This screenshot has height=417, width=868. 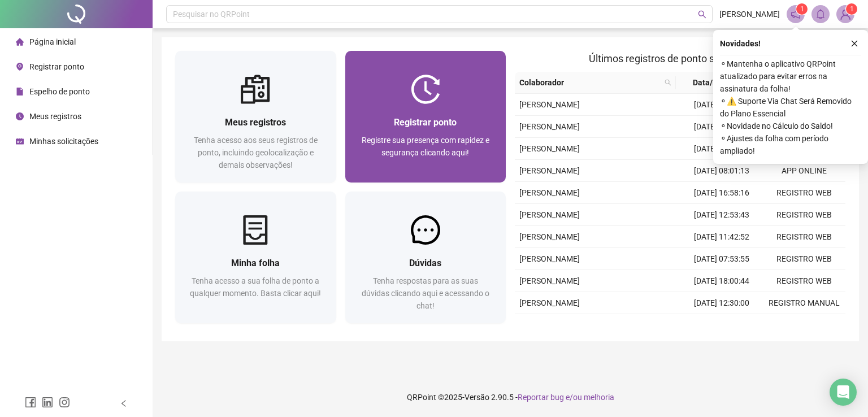 I want to click on span: ⚬ Novidade no Cálculo do Saldo!, so click(x=791, y=126).